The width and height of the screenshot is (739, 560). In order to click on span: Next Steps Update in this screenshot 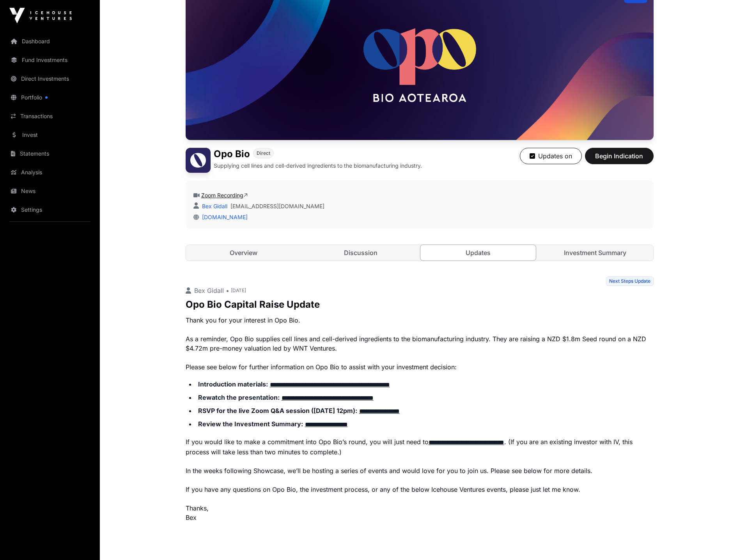, I will do `click(630, 281)`.